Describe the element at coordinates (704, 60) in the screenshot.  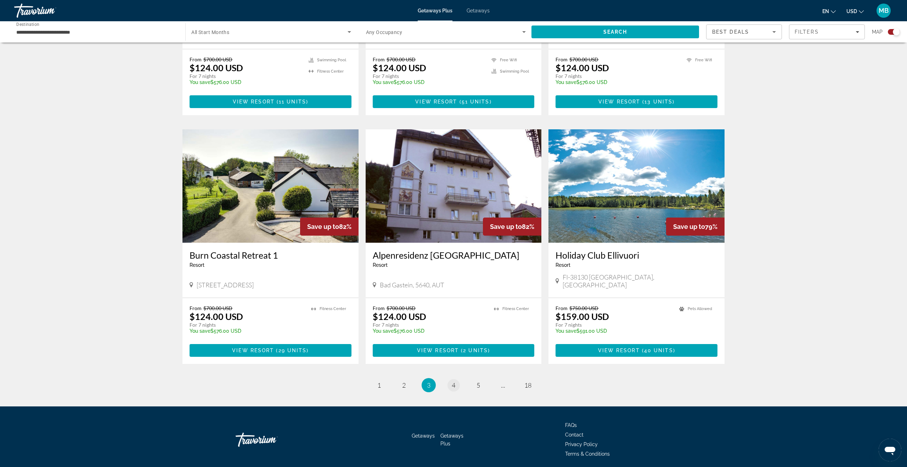
I see `span: Free Wifi` at that location.